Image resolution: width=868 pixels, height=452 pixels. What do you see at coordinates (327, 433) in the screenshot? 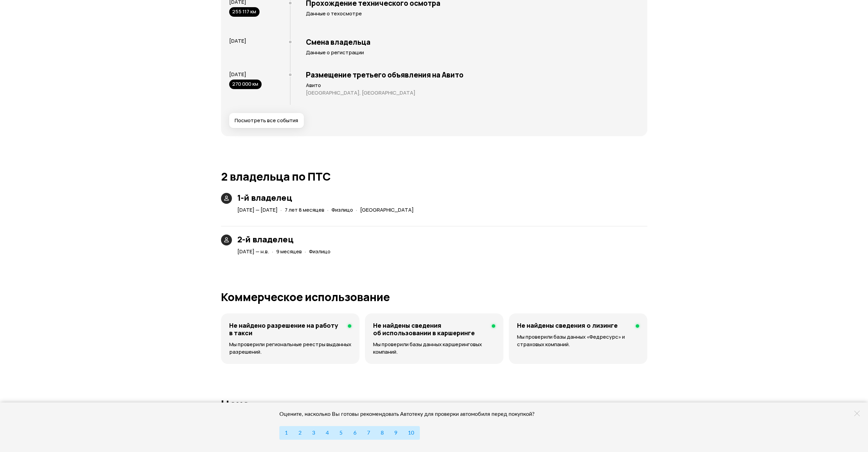
I see `button: 4` at bounding box center [327, 433].